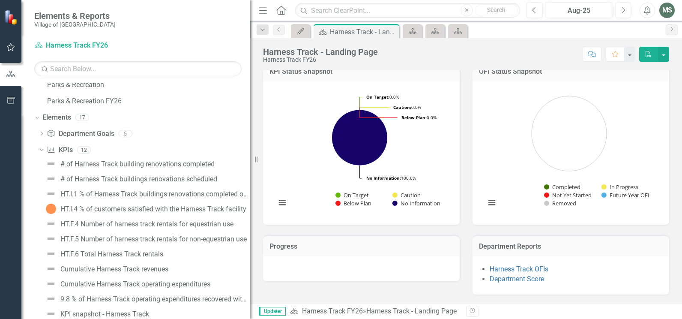 This screenshot has height=319, width=682. I want to click on div: HT.I.1 % of Harness Track buildings renovations completed on schedule, so click(155, 194).